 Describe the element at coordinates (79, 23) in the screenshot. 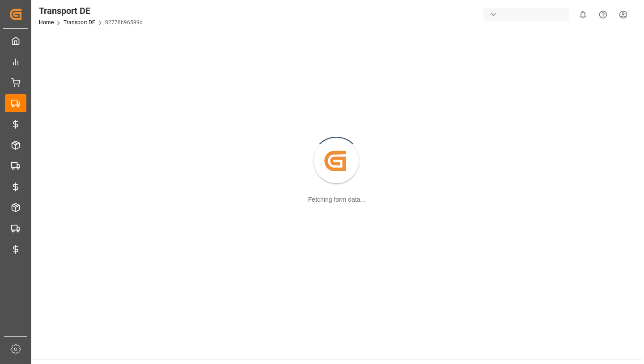

I see `a: Transport DE` at that location.